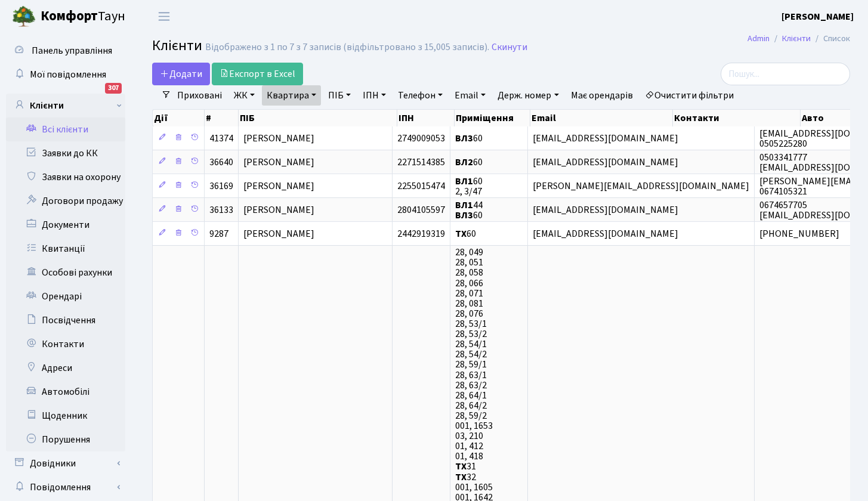 The height and width of the screenshot is (501, 868). I want to click on a: Панель управління, so click(66, 50).